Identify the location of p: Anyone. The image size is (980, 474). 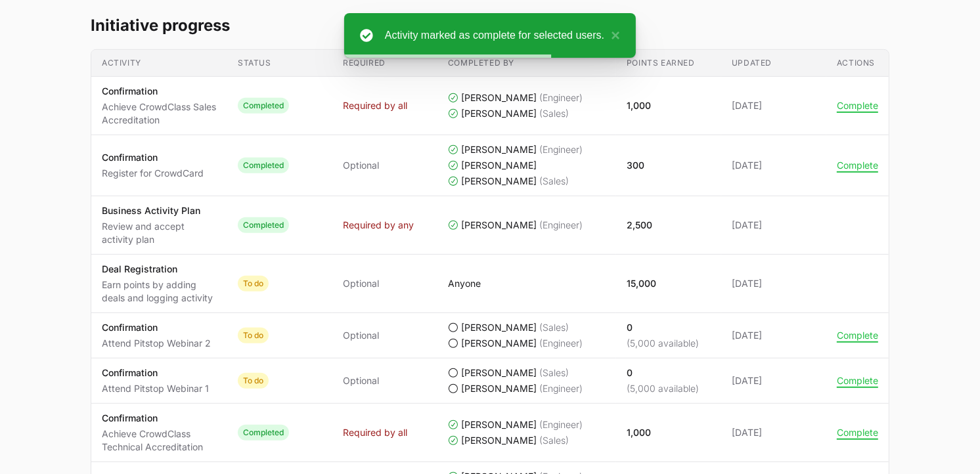
(465, 283).